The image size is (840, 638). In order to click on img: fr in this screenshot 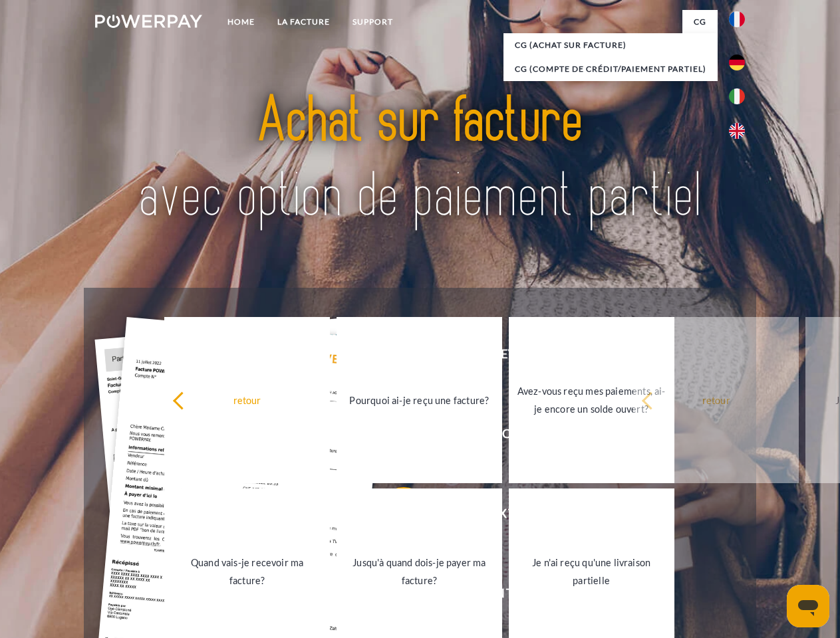, I will do `click(736, 19)`.